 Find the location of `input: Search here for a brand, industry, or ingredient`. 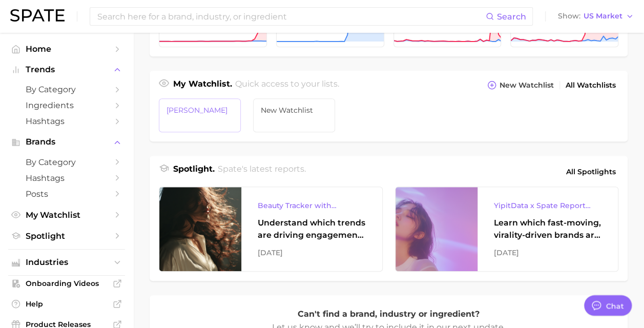

input: Search here for a brand, industry, or ingredient is located at coordinates (291, 17).